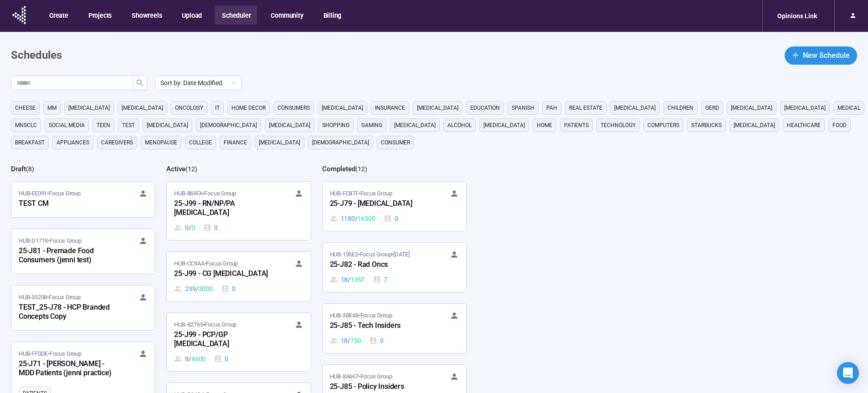 This screenshot has height=393, width=868. Describe the element at coordinates (140, 83) in the screenshot. I see `span: search` at that location.